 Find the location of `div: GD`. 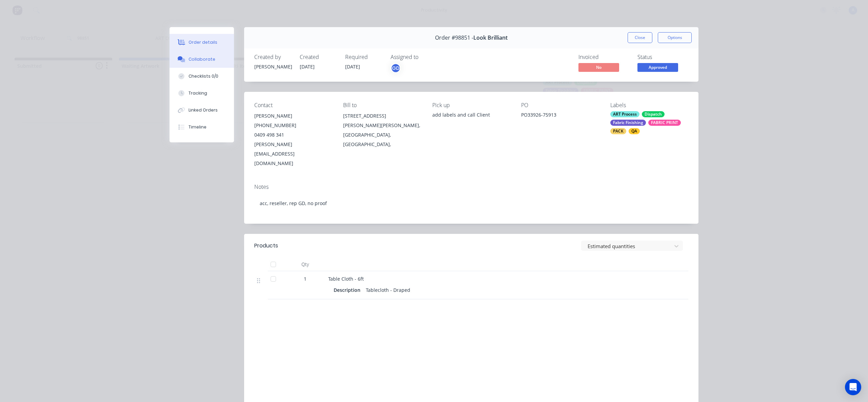

div: GD is located at coordinates (396, 68).